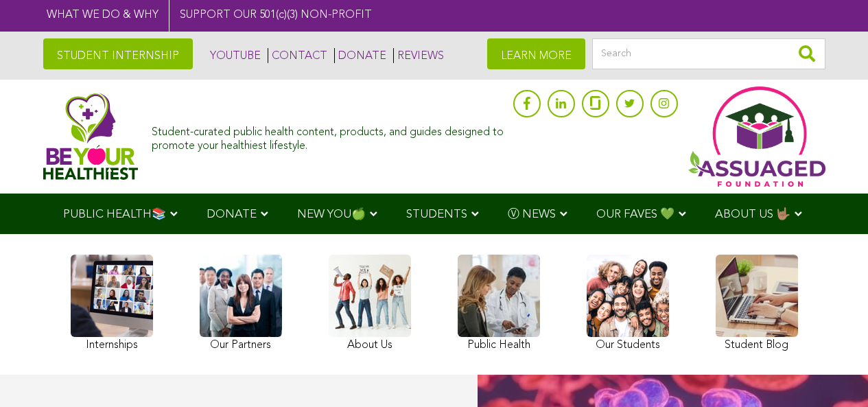 The width and height of the screenshot is (868, 407). Describe the element at coordinates (757, 136) in the screenshot. I see `img: Assuaged App` at that location.